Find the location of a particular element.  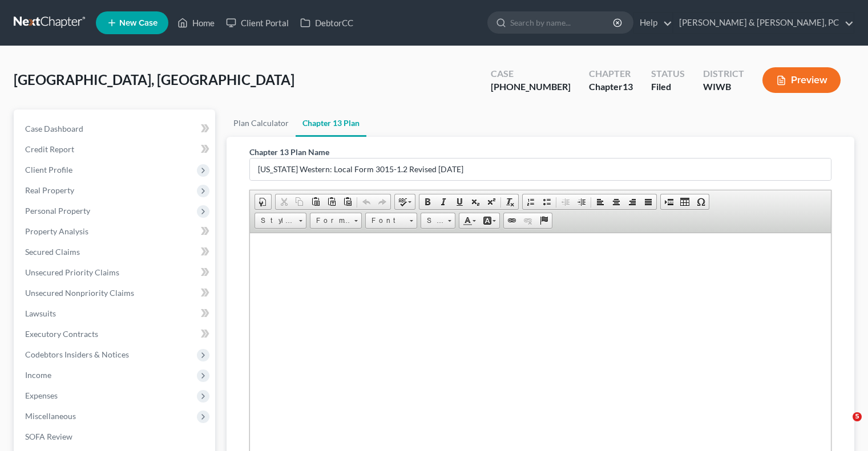

span: Miscellaneous is located at coordinates (50, 416).